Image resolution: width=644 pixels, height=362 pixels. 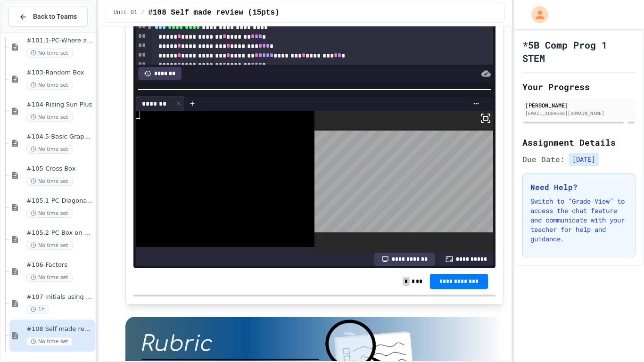 I want to click on span: #106-Factors, so click(x=60, y=265).